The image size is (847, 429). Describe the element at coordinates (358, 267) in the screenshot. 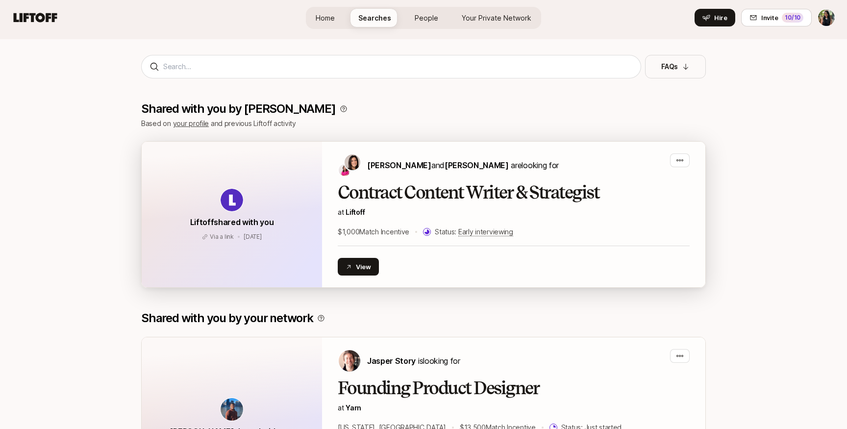

I see `button: View` at that location.